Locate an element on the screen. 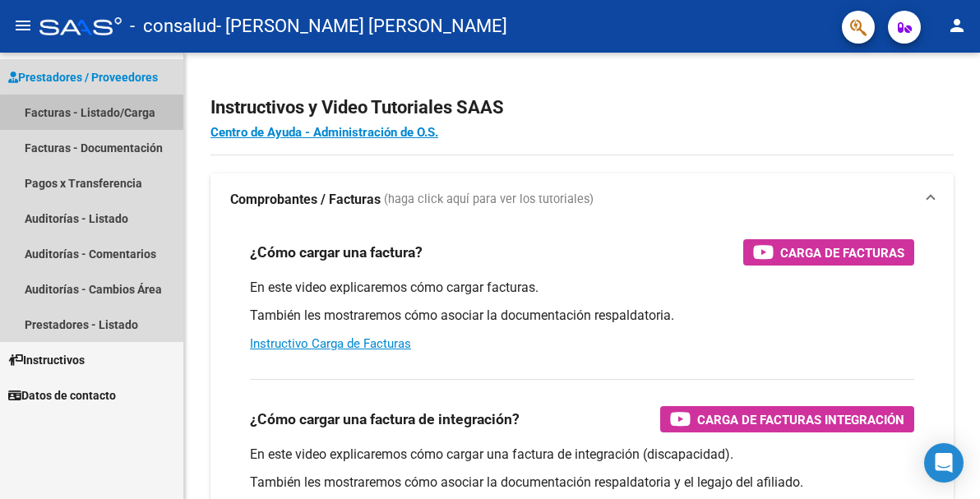 The width and height of the screenshot is (980, 499). h3: ¿Cómo cargar una factura de integración? is located at coordinates (384, 419).